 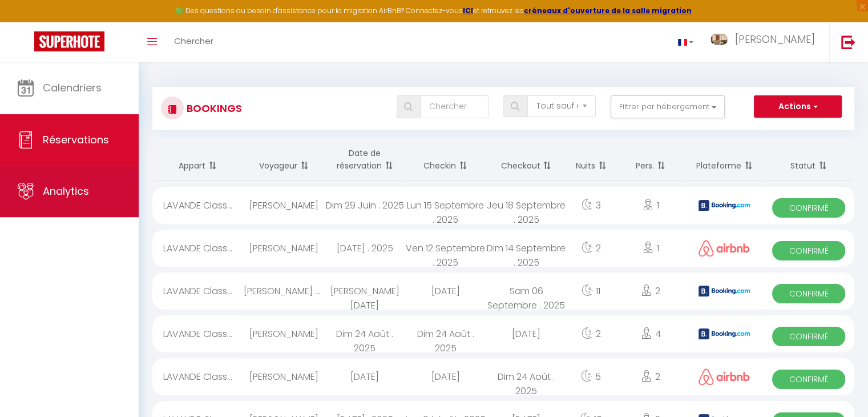 I want to click on th: Sort by status, so click(x=809, y=159).